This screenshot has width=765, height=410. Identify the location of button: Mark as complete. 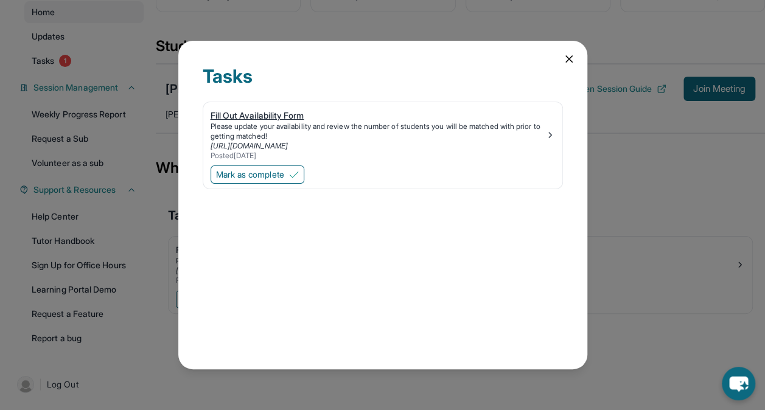
(257, 175).